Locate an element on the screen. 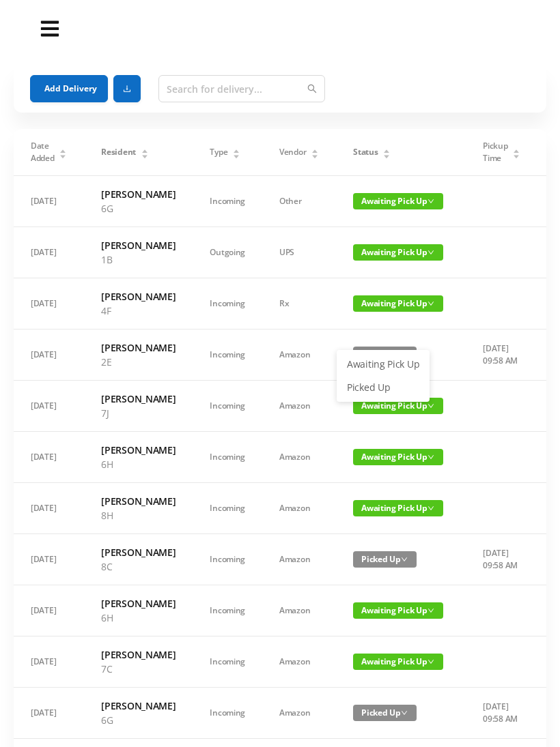 This screenshot has height=747, width=560. td: Rx is located at coordinates (299, 304).